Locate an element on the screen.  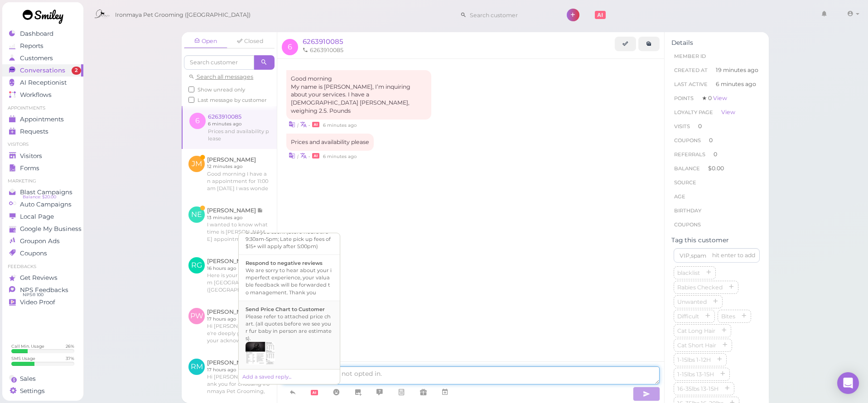
span: 2 is located at coordinates (76, 70).